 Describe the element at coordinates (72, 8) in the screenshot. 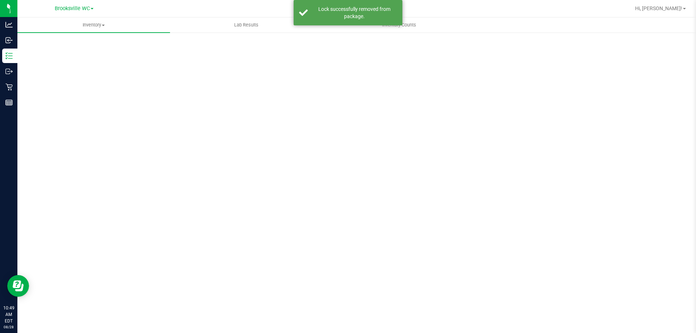

I see `span: Brooksville WC` at that location.